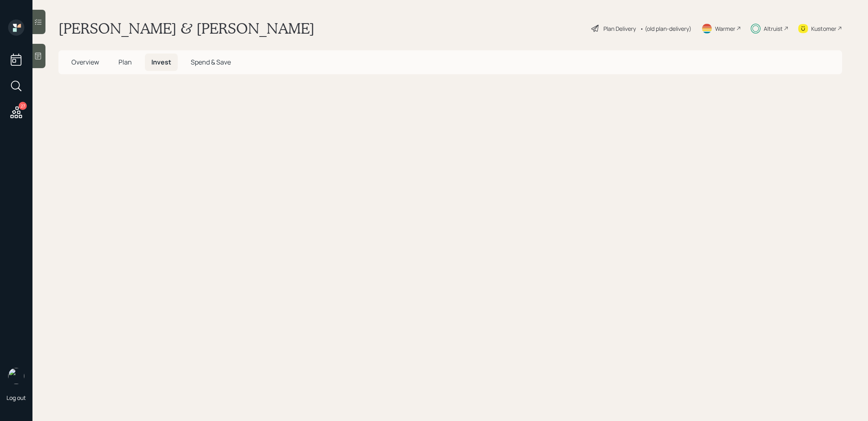 The image size is (868, 421). Describe the element at coordinates (16, 376) in the screenshot. I see `img: treva-nostdahl-headshot.png` at that location.